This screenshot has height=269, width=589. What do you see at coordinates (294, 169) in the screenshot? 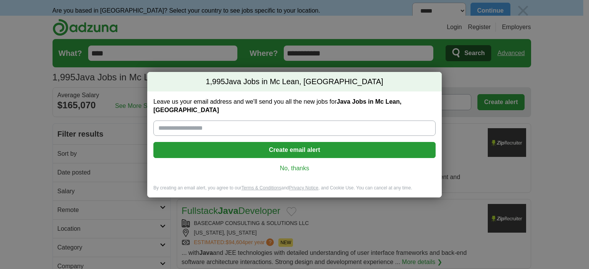
I see `a: No, thanks` at bounding box center [294, 169].